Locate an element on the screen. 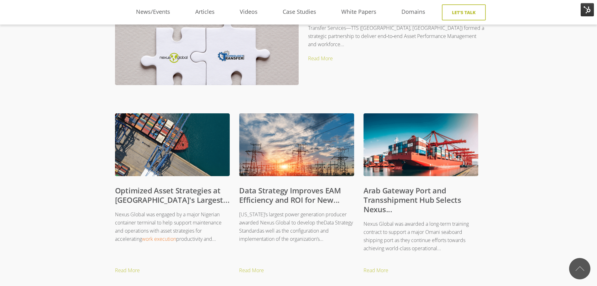  a: Data Strategy Improves EAM Efficiency and ROI for New... is located at coordinates (290, 195).